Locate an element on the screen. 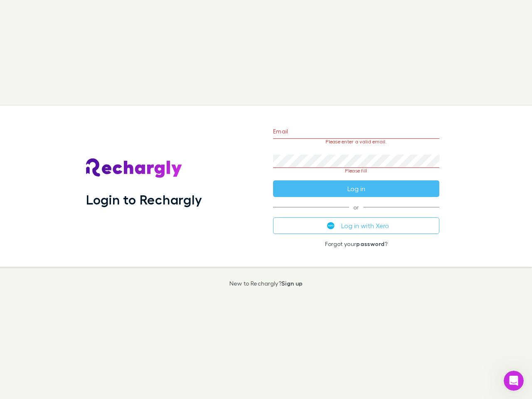  p: Forgot your ? is located at coordinates (356, 244).